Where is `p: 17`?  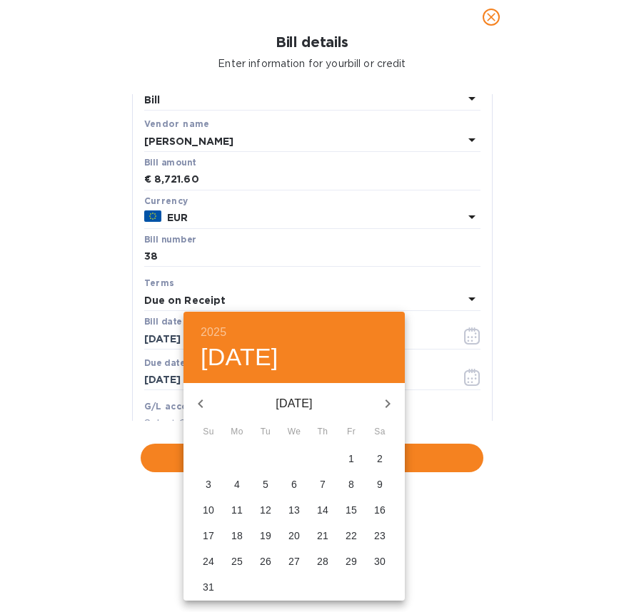
p: 17 is located at coordinates (208, 536).